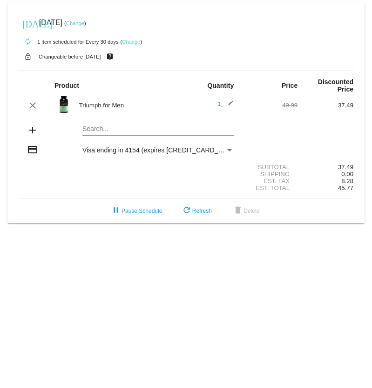 The width and height of the screenshot is (372, 388). What do you see at coordinates (228, 106) in the screenshot?
I see `mat-icon: edit` at bounding box center [228, 106].